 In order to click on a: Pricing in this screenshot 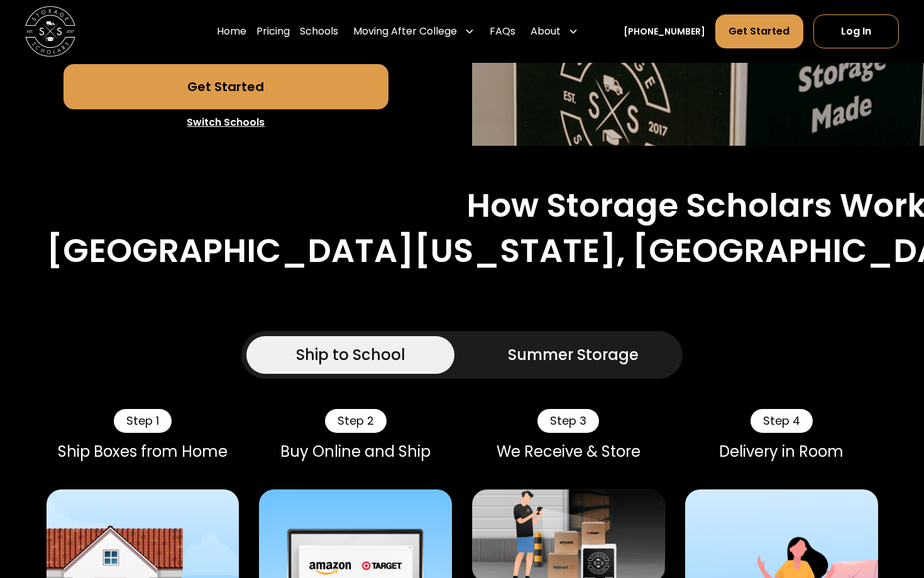, I will do `click(273, 32)`.